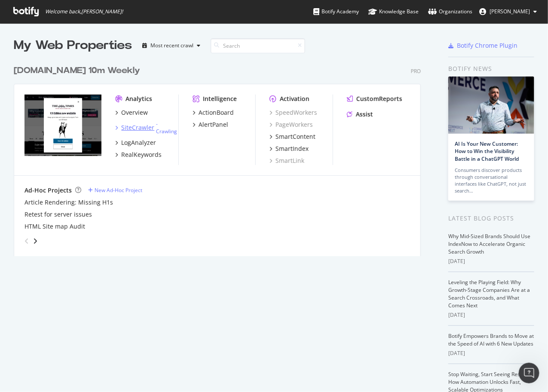 Image resolution: width=548 pixels, height=392 pixels. I want to click on div: Pro, so click(416, 71).